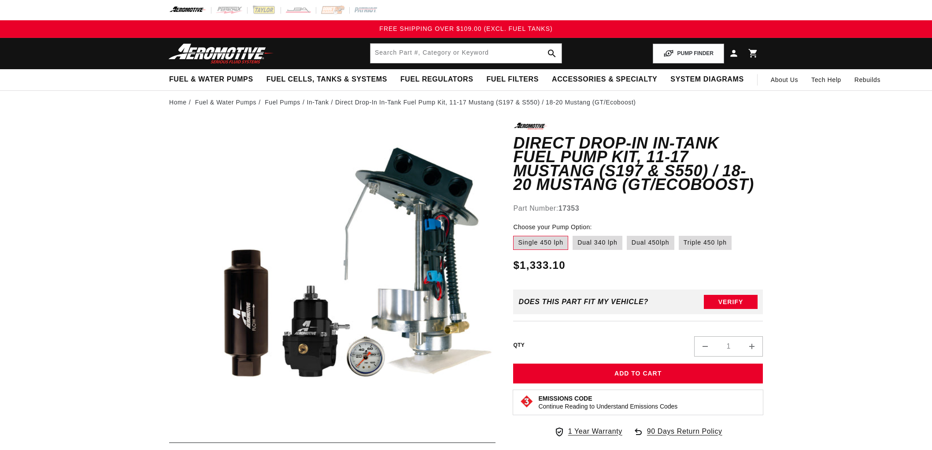 The width and height of the screenshot is (932, 450). Describe the element at coordinates (785, 80) in the screenshot. I see `a: About Us` at that location.